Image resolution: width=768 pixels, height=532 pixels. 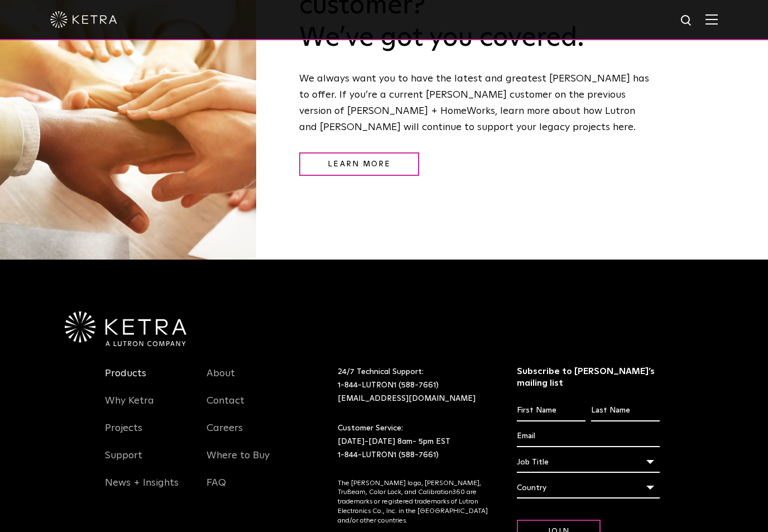 What do you see at coordinates (551, 411) in the screenshot?
I see `input: First Name` at bounding box center [551, 411].